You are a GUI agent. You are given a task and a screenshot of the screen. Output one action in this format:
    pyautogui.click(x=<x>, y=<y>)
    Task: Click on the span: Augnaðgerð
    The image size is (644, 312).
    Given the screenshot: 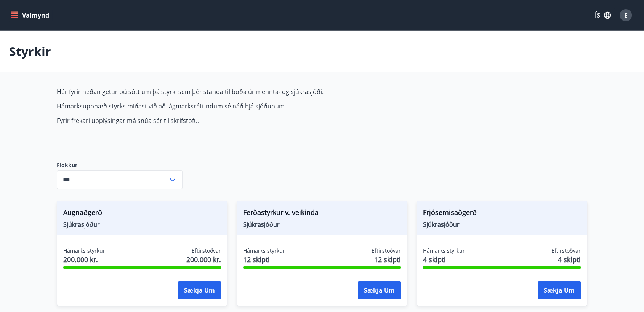 What is the action you would take?
    pyautogui.click(x=142, y=214)
    